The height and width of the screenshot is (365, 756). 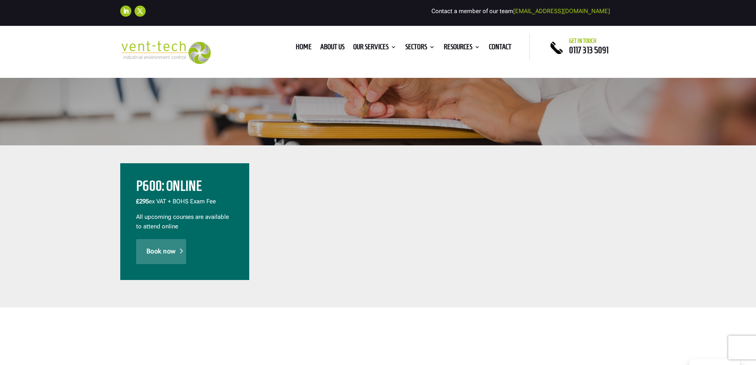 I want to click on a: About us, so click(x=332, y=48).